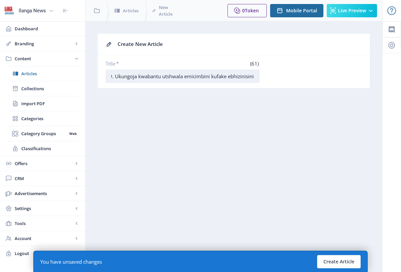 The width and height of the screenshot is (401, 272). What do you see at coordinates (339, 262) in the screenshot?
I see `button: Create Article` at bounding box center [339, 262].